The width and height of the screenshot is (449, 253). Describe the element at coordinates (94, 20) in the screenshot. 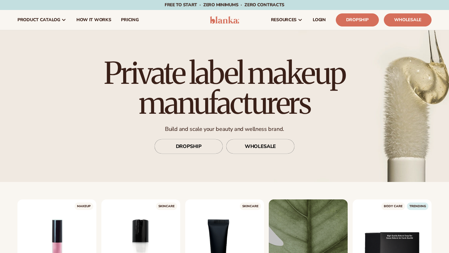

I see `a: How It Works` at that location.